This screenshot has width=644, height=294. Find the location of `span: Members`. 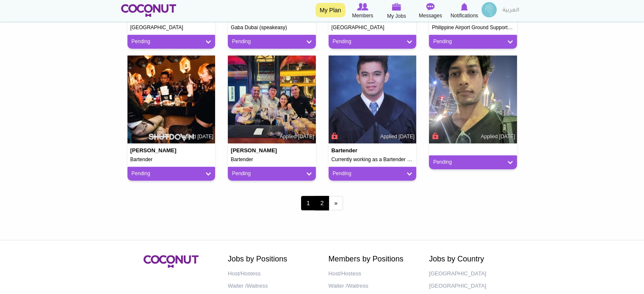

span: Members is located at coordinates (362, 16).